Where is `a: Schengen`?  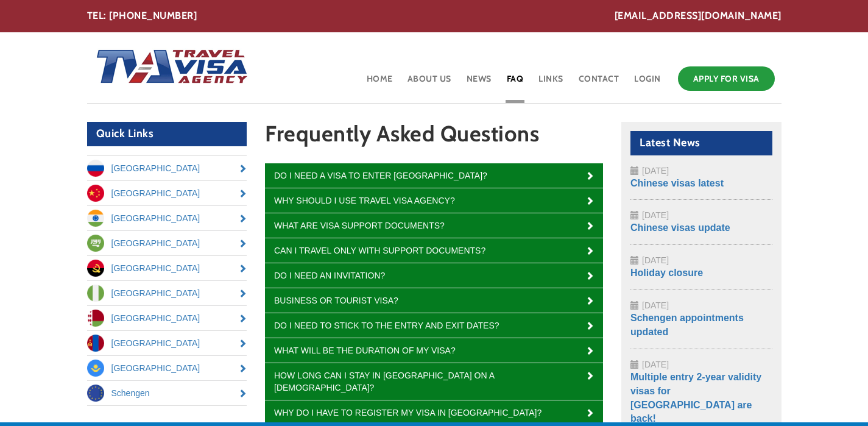 a: Schengen is located at coordinates (167, 393).